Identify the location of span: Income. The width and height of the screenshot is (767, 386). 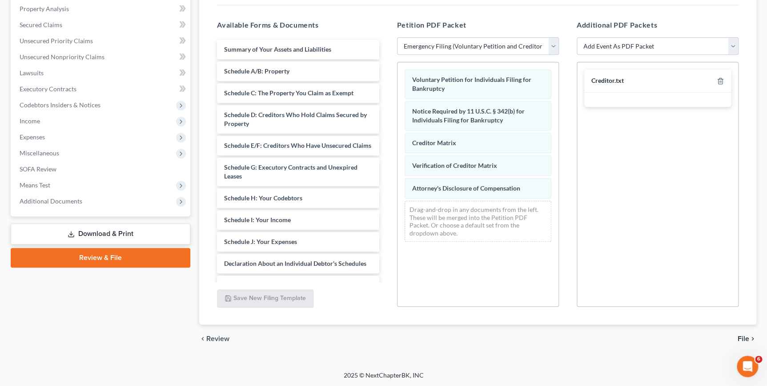
(30, 121).